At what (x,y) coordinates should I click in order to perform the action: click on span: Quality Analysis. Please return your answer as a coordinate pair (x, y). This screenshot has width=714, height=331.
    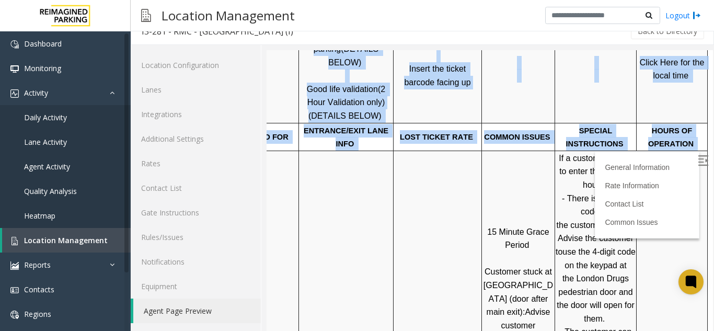
    Looking at the image, I should click on (50, 191).